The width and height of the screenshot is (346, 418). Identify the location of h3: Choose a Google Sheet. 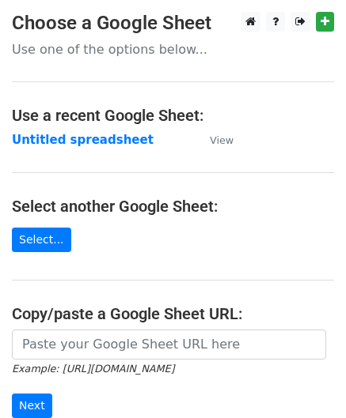
(172, 23).